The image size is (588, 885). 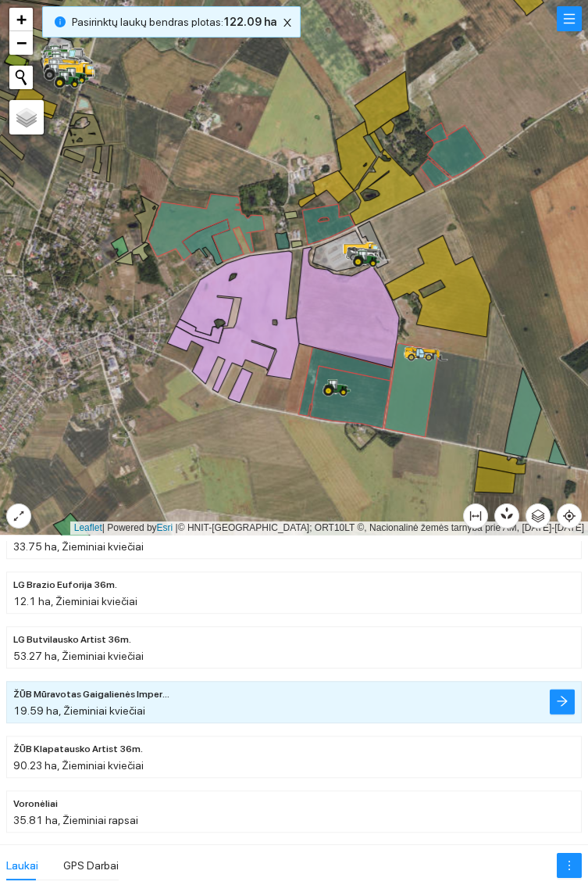 What do you see at coordinates (78, 656) in the screenshot?
I see `span: 53.27 ha, Žieminiai kviečiai` at bounding box center [78, 656].